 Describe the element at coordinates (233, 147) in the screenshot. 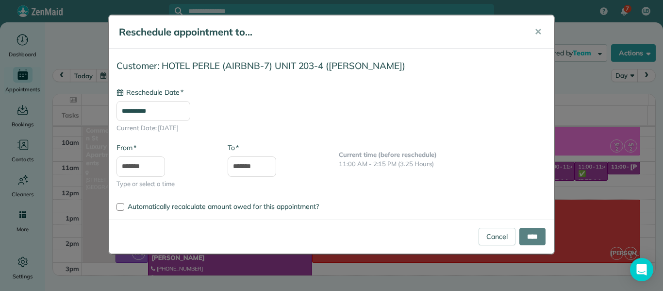

I see `label: To` at that location.